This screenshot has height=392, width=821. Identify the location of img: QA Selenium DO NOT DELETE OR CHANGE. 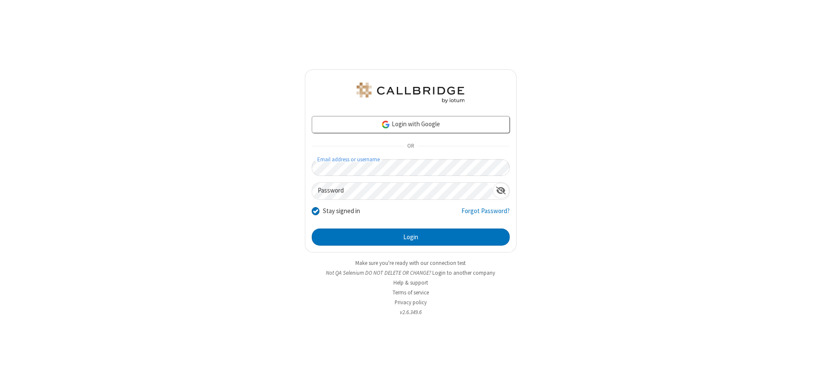
(410, 93).